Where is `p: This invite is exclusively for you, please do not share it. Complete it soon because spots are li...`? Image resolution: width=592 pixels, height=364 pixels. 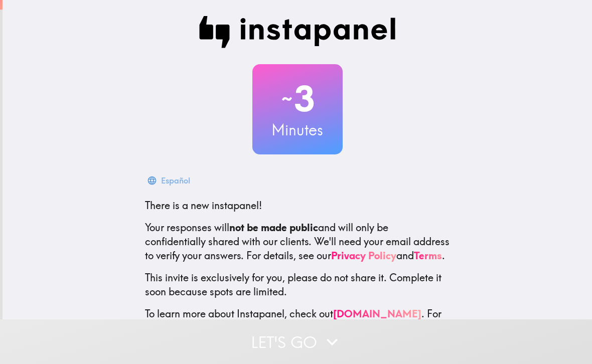 p: This invite is exclusively for you, please do not share it. Complete it soon because spots are li... is located at coordinates (298, 285).